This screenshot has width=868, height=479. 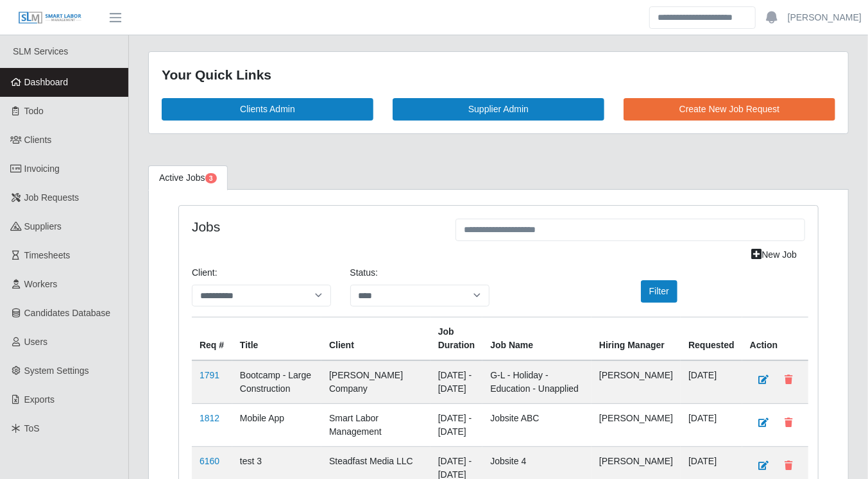 I want to click on a: Clients Admin, so click(x=267, y=109).